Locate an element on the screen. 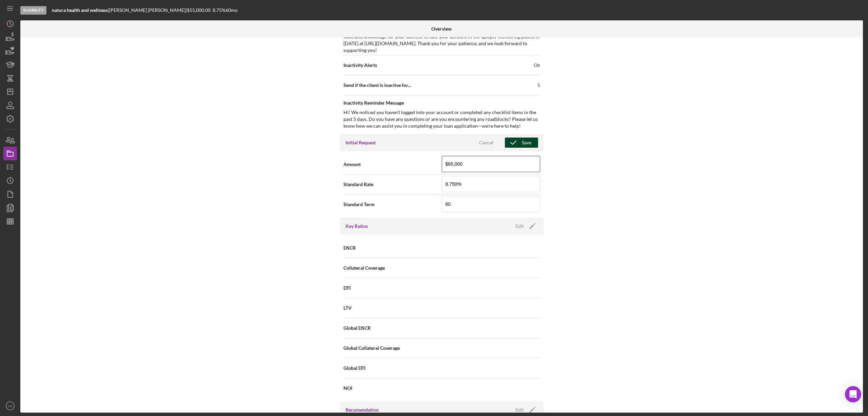  span: DTI is located at coordinates (347, 288).